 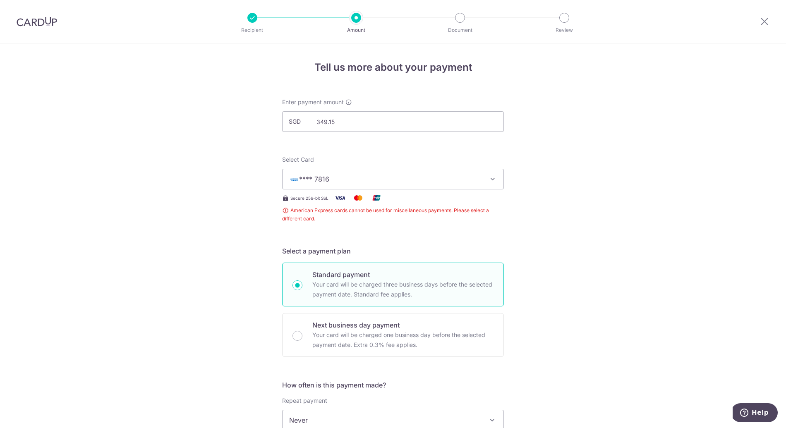 I want to click on label: Repeat payment, so click(x=304, y=401).